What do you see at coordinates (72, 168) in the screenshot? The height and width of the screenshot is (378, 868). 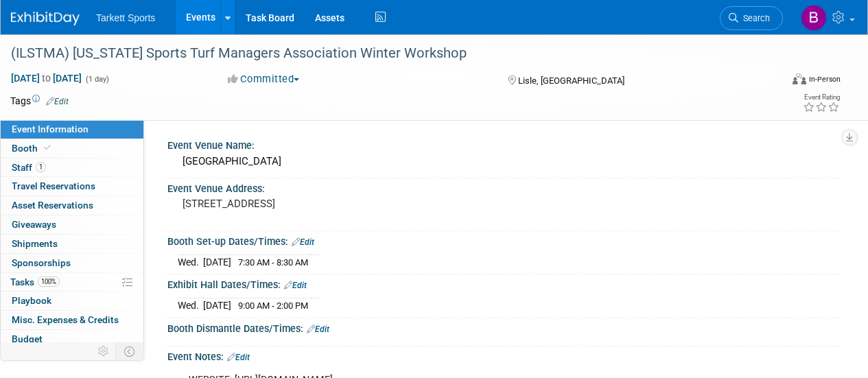 I see `a: Staff1` at bounding box center [72, 168].